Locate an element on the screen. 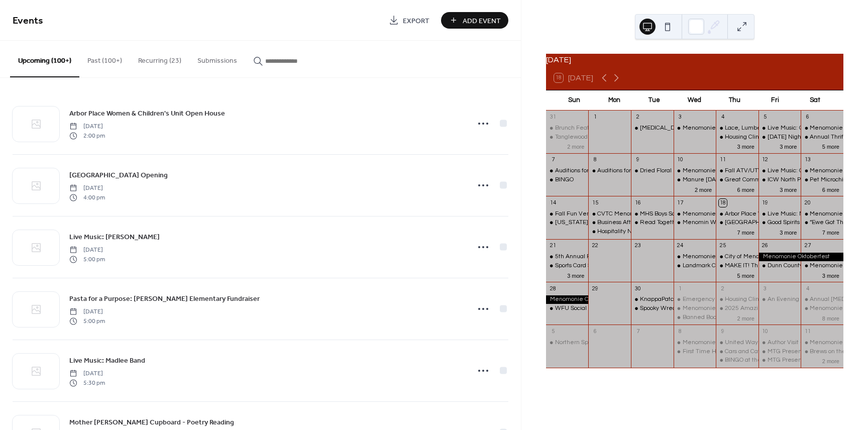  div: 5th Annual Fall Decor & Vintage Market is located at coordinates (567, 256).